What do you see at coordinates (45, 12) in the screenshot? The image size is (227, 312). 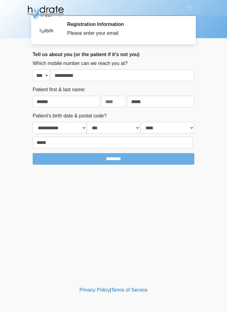 I see `img: Hydrate IV Bar - Glendale Logo` at bounding box center [45, 12].